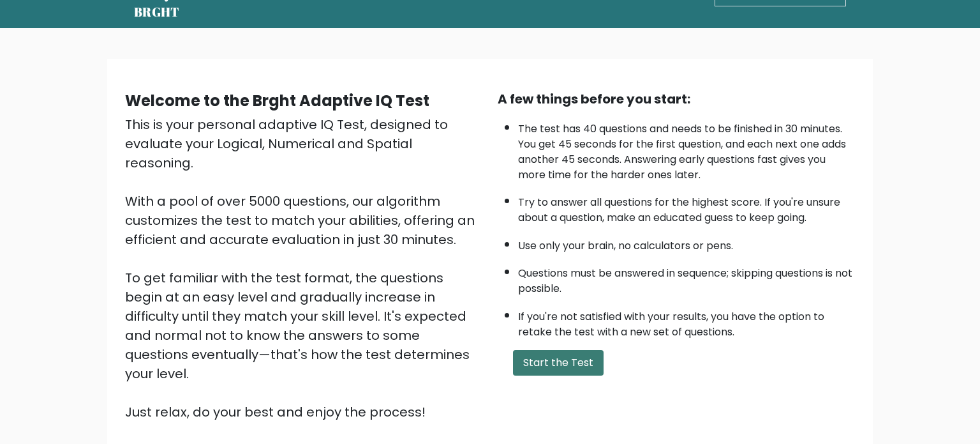 This screenshot has height=444, width=980. What do you see at coordinates (676, 99) in the screenshot?
I see `div: A few things before you start:` at bounding box center [676, 99].